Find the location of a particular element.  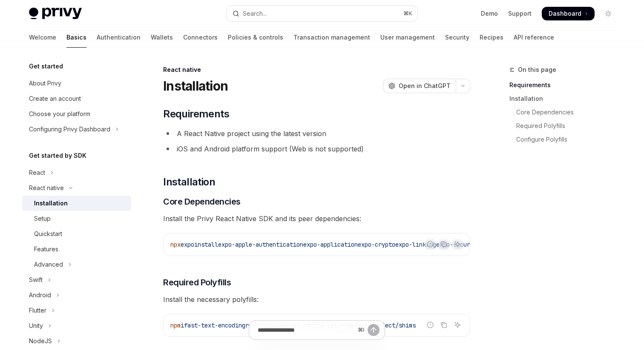

a: Support is located at coordinates (519, 13).